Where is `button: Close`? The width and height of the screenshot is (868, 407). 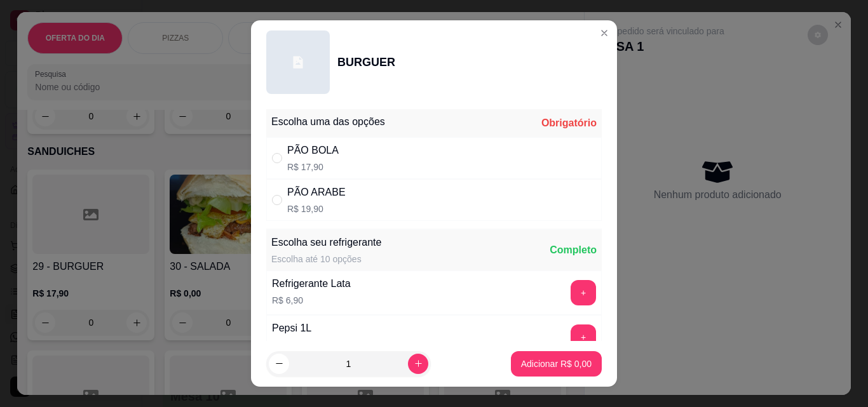 button: Close is located at coordinates (604, 33).